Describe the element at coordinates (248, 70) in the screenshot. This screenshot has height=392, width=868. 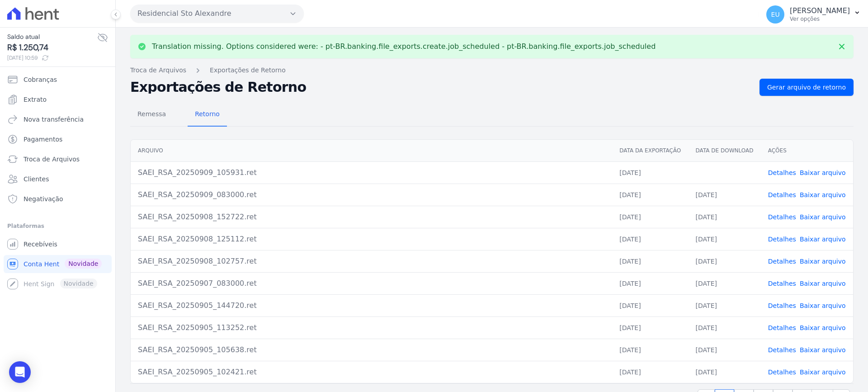
I see `a: Exportações de Retorno` at that location.